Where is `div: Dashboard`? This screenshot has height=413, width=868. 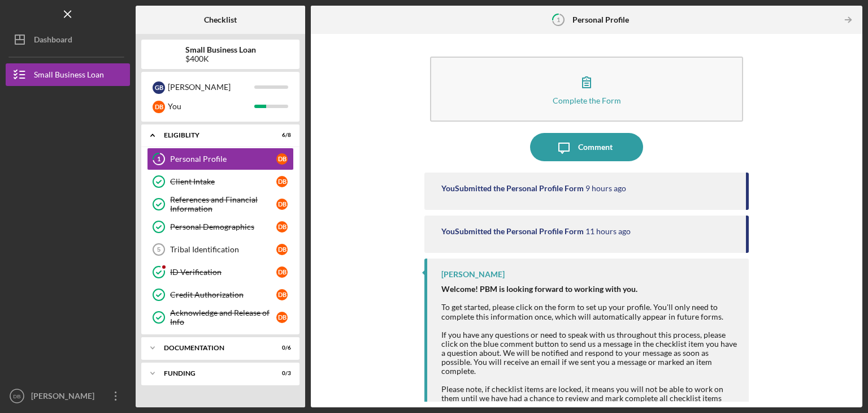 div: Dashboard is located at coordinates (53, 41).